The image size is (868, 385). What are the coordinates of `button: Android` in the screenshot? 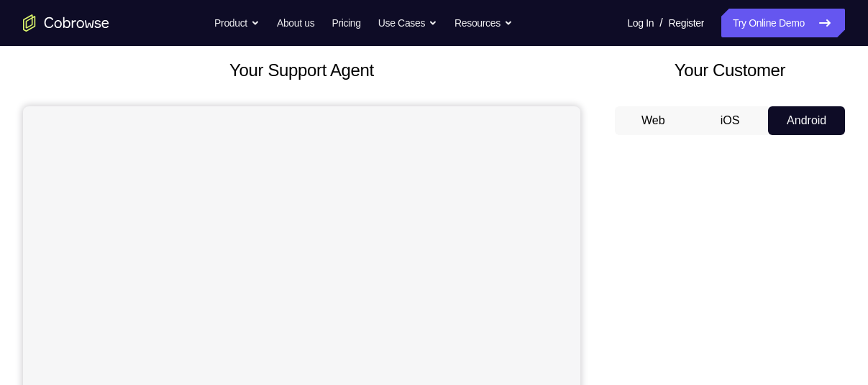 It's located at (806, 121).